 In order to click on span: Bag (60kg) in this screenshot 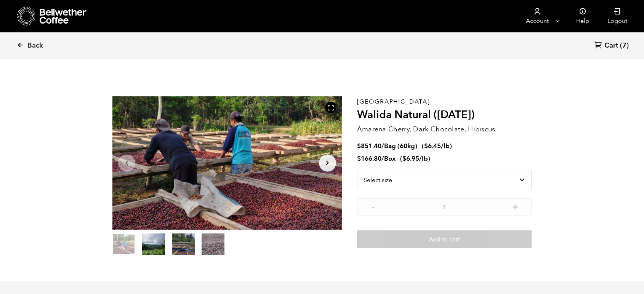, I will do `click(401, 146)`.